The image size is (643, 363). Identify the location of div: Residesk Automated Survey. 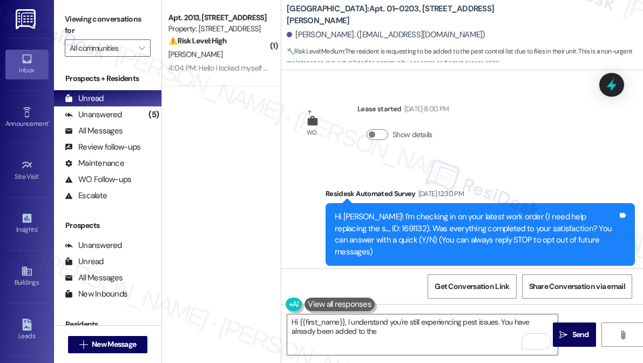
(480, 195).